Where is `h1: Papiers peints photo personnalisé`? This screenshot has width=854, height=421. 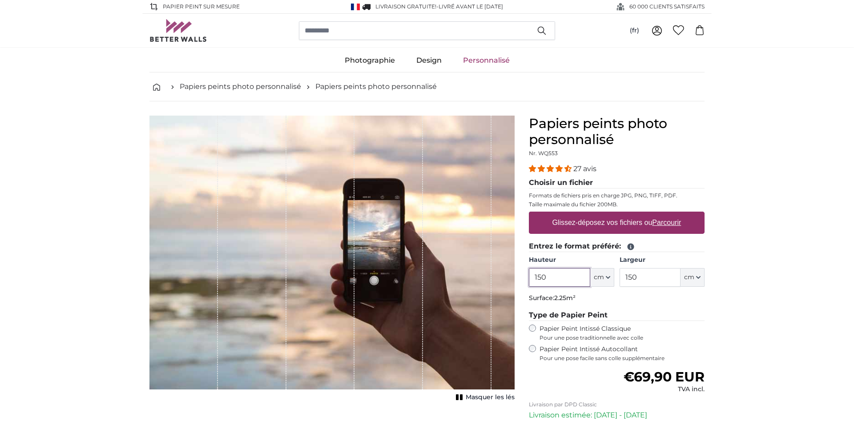 h1: Papiers peints photo personnalisé is located at coordinates (616, 132).